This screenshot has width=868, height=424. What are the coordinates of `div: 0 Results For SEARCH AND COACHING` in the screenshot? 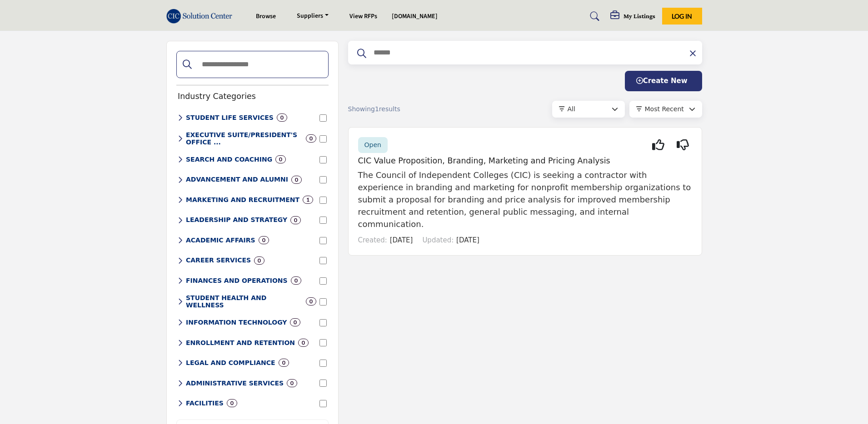 It's located at (280, 160).